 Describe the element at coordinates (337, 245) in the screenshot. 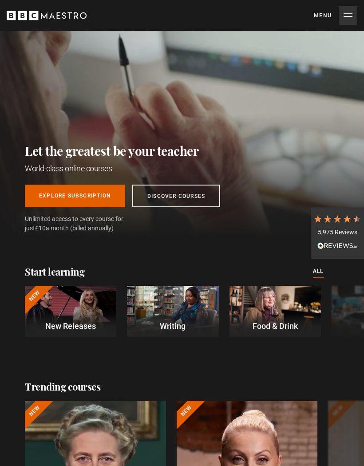

I see `img: REVIEWS.io` at that location.